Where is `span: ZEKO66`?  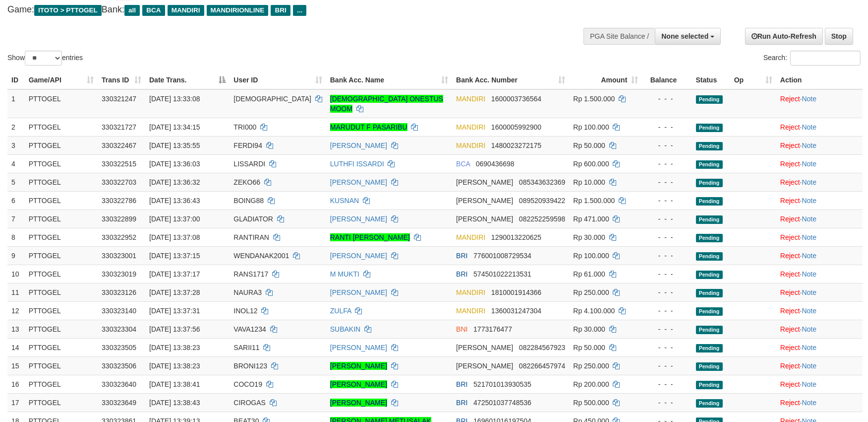
span: ZEKO66 is located at coordinates (247, 182).